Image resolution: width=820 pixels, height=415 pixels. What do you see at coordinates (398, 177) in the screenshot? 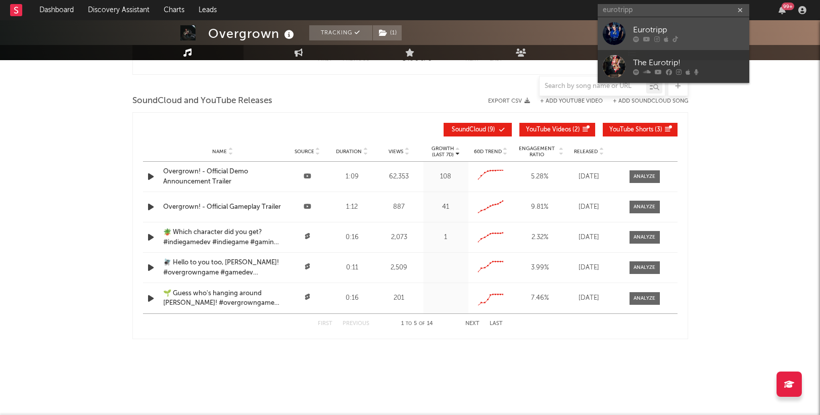
I see `div: 62,353` at bounding box center [398, 177].